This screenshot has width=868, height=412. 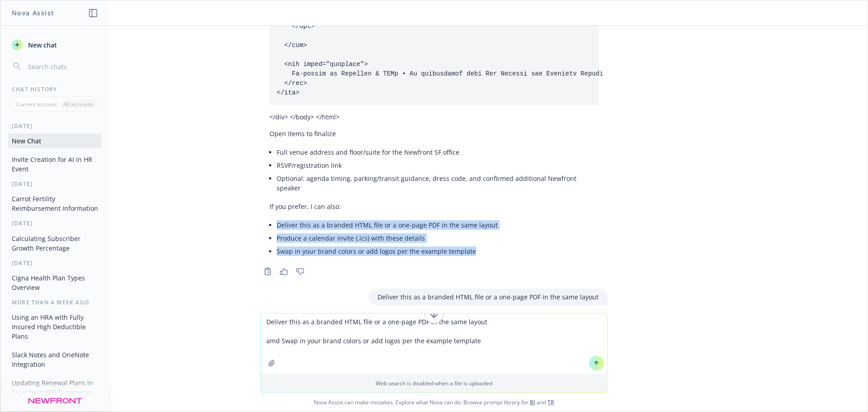 What do you see at coordinates (55, 360) in the screenshot?
I see `button: Slack Notes and OneNote Integration` at bounding box center [55, 360].